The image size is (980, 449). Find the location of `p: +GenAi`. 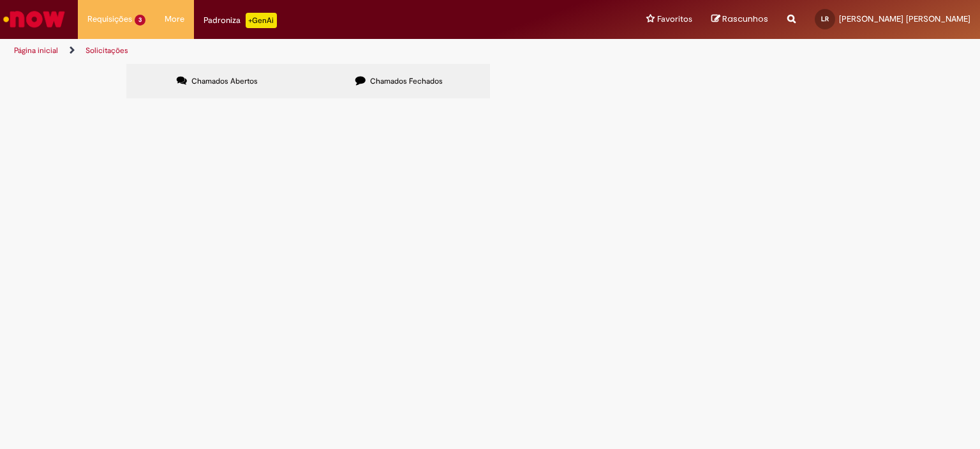

p: +GenAi is located at coordinates (261, 21).